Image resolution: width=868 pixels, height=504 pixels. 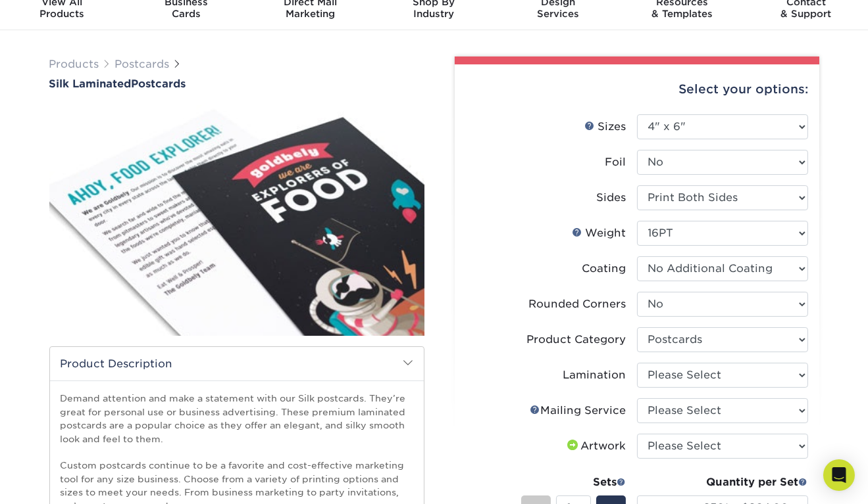 I want to click on h2: Product Description, so click(x=237, y=364).